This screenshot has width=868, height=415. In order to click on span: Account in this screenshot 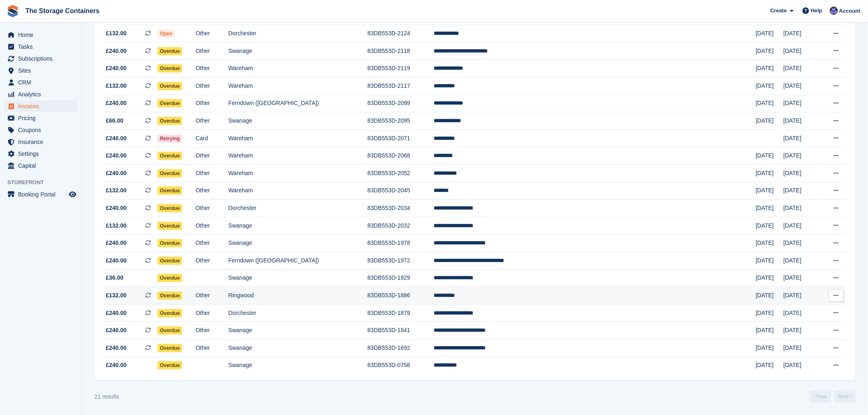, I will do `click(850, 11)`.